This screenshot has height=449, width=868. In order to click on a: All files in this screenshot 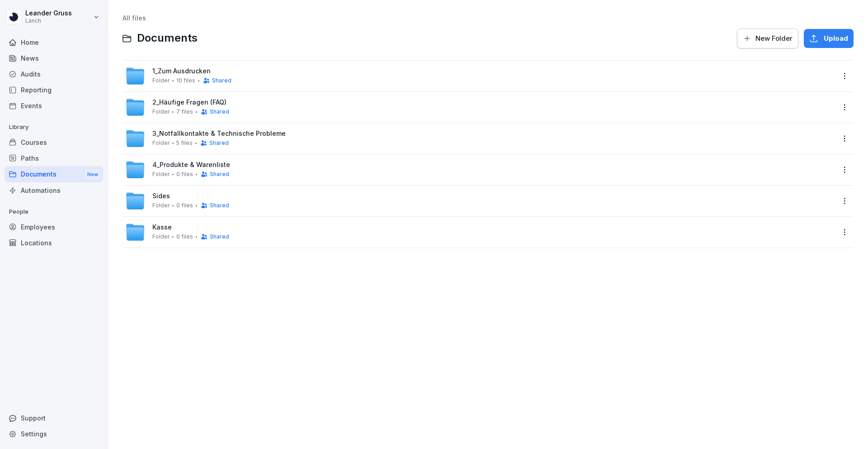, I will do `click(134, 18)`.